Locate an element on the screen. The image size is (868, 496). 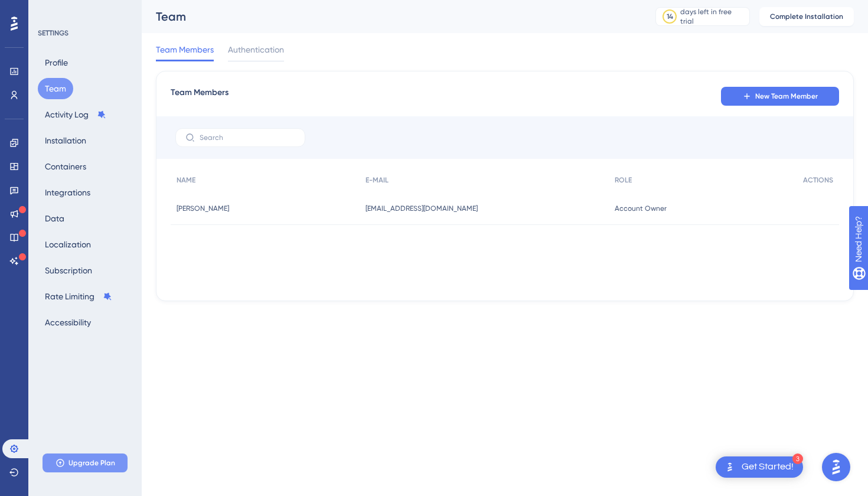
button: Subscription is located at coordinates (68, 271).